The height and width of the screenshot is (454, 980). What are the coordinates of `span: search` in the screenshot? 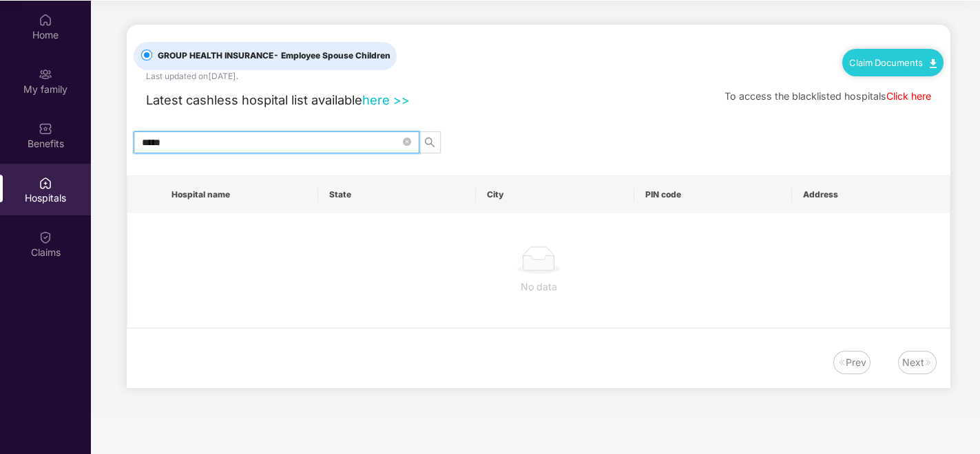 It's located at (430, 143).